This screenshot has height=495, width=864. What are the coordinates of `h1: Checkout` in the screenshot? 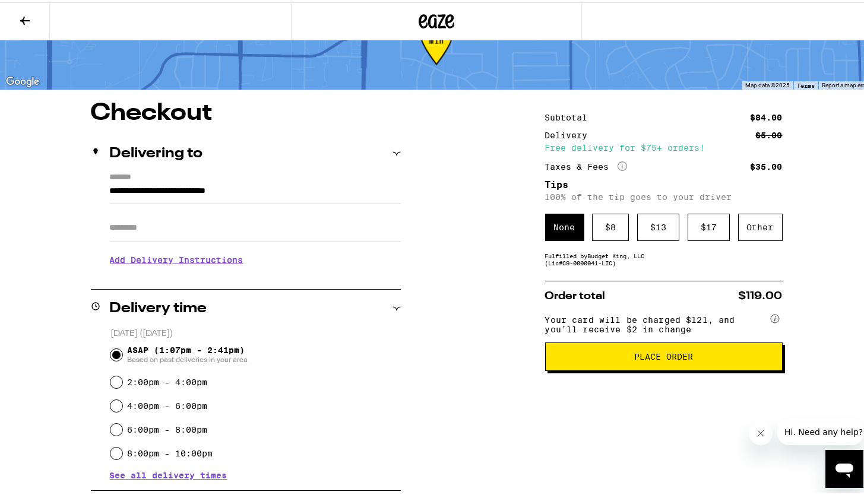 It's located at (246, 111).